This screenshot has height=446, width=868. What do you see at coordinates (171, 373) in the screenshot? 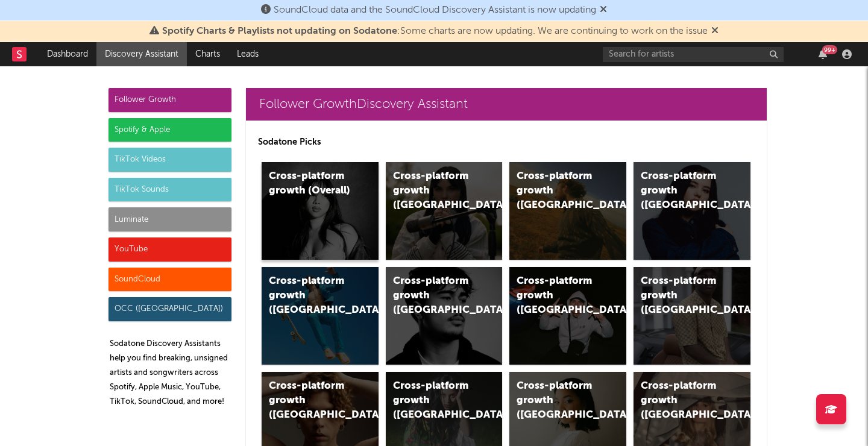
I see `p: Sodatone Discovery Assistants help you find breaking, unsigned artists and songwriters across Spo...` at bounding box center [171, 373].